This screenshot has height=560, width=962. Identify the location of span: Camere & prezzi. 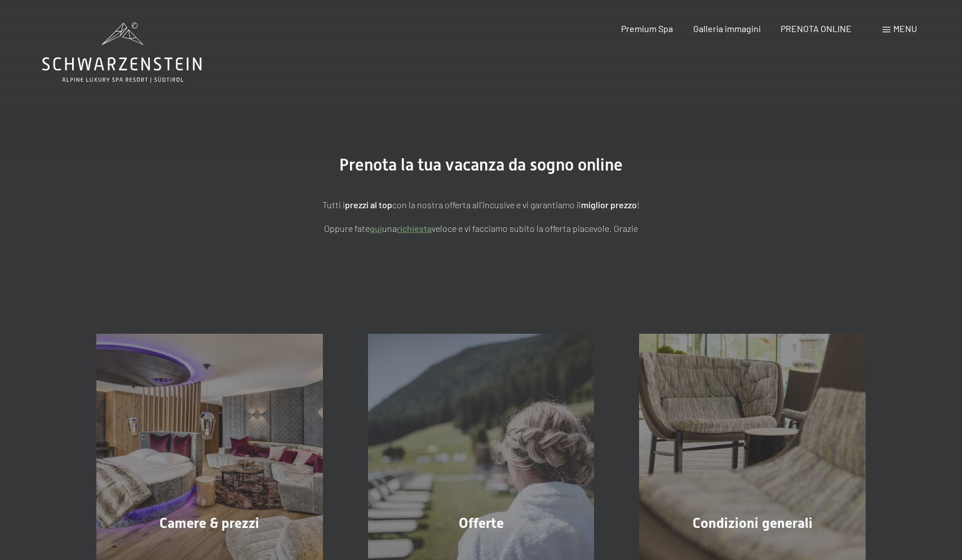
(209, 523).